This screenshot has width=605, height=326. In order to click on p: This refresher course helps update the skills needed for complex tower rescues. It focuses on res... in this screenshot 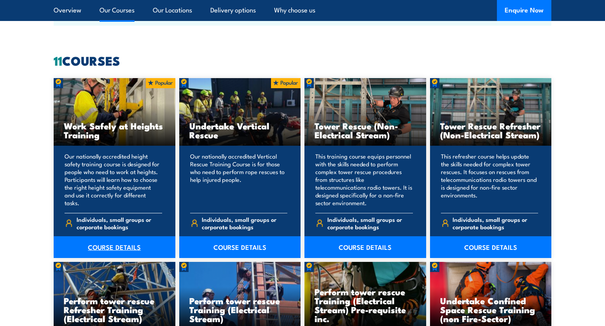, I will do `click(490, 180)`.